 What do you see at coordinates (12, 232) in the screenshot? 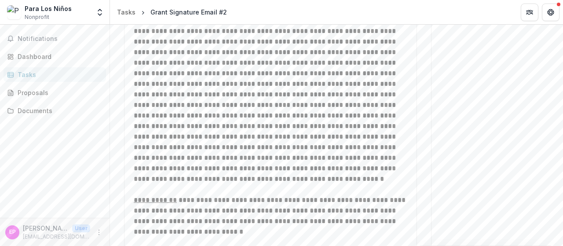
I see `div: Elizabeth Pierce` at bounding box center [12, 232].